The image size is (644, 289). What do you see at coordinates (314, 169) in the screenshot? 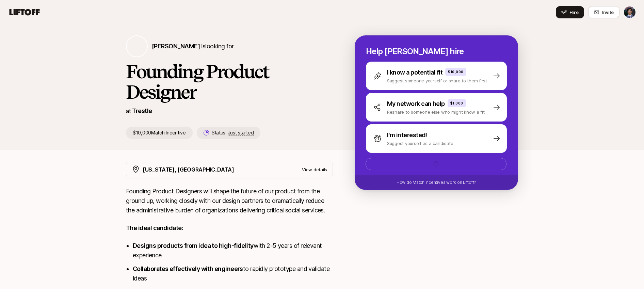
I see `p: View details` at bounding box center [314, 169].